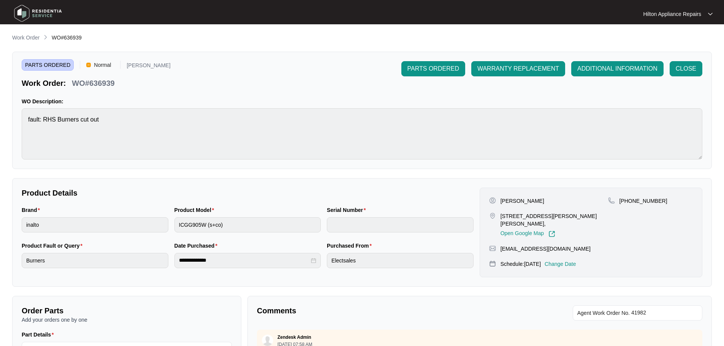 The width and height of the screenshot is (724, 346). I want to click on button: PARTS ORDERED, so click(433, 69).